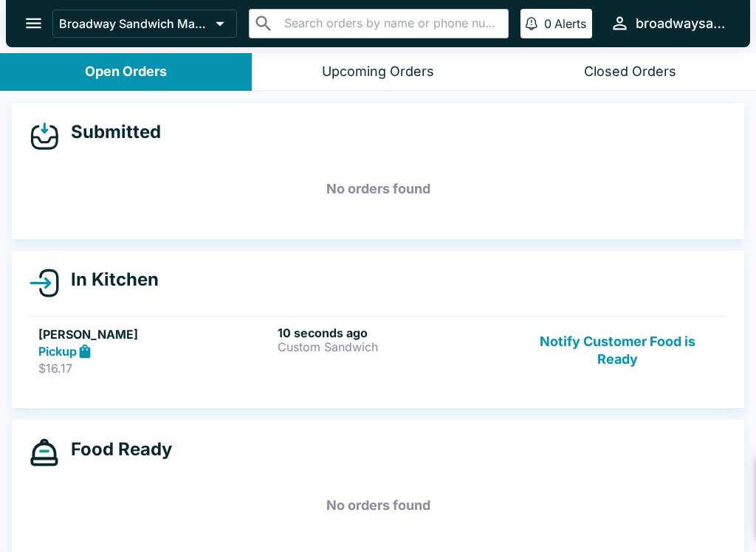 The image size is (756, 552). What do you see at coordinates (34, 23) in the screenshot?
I see `button: open drawer` at bounding box center [34, 23].